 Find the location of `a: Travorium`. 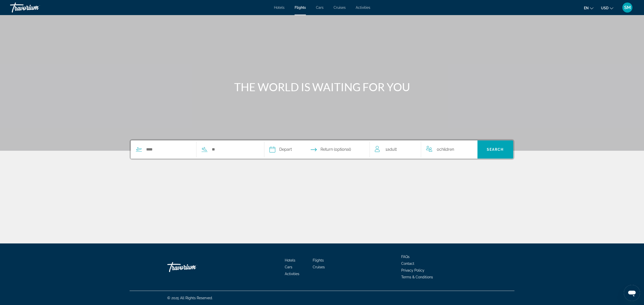

a: Travorium is located at coordinates (35, 7).